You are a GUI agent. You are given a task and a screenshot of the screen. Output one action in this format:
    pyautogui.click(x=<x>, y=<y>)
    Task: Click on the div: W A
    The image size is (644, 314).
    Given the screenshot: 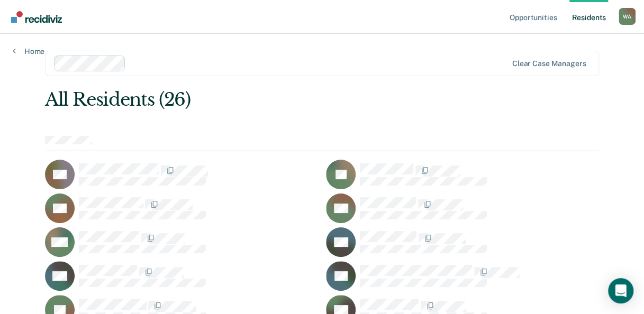 What is the action you would take?
    pyautogui.click(x=627, y=16)
    